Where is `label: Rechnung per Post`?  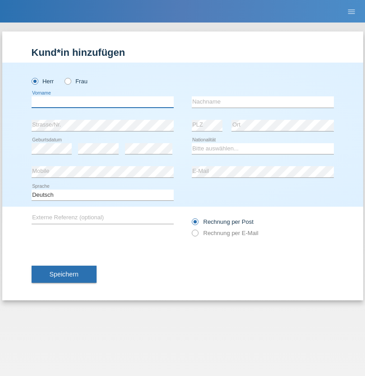 label: Rechnung per Post is located at coordinates (222, 222).